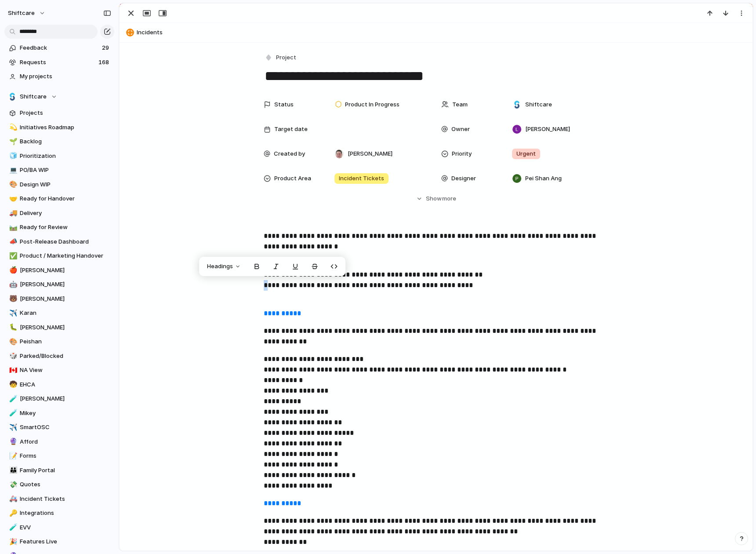 This screenshot has height=554, width=756. What do you see at coordinates (291, 129) in the screenshot?
I see `span: Target date` at bounding box center [291, 129].